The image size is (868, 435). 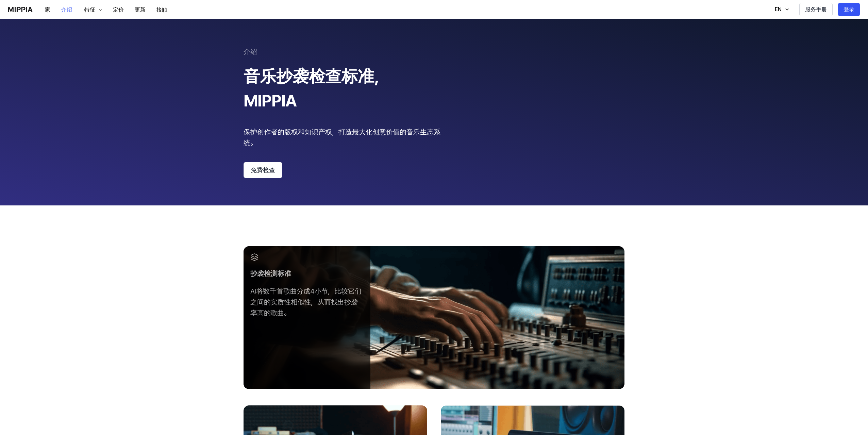 What do you see at coordinates (816, 10) in the screenshot?
I see `button: 服务手册` at bounding box center [816, 10].